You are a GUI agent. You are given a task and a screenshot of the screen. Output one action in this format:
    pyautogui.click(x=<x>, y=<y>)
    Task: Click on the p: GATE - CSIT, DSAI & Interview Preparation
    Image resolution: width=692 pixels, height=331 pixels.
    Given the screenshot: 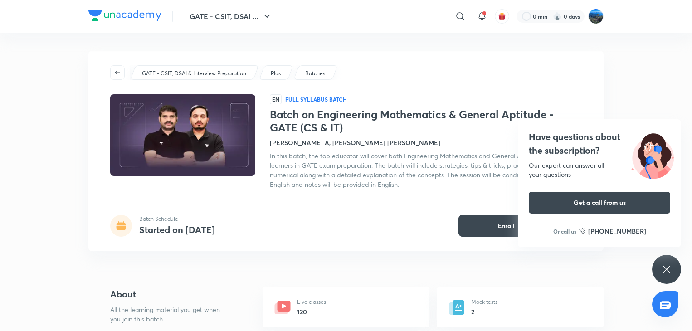 What is the action you would take?
    pyautogui.click(x=194, y=74)
    